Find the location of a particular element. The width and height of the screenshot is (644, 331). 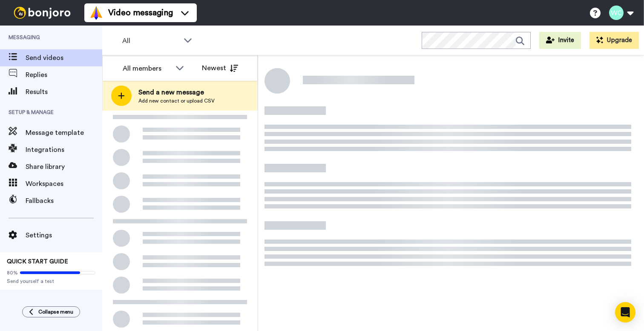

button: Upgrade is located at coordinates (614, 41).